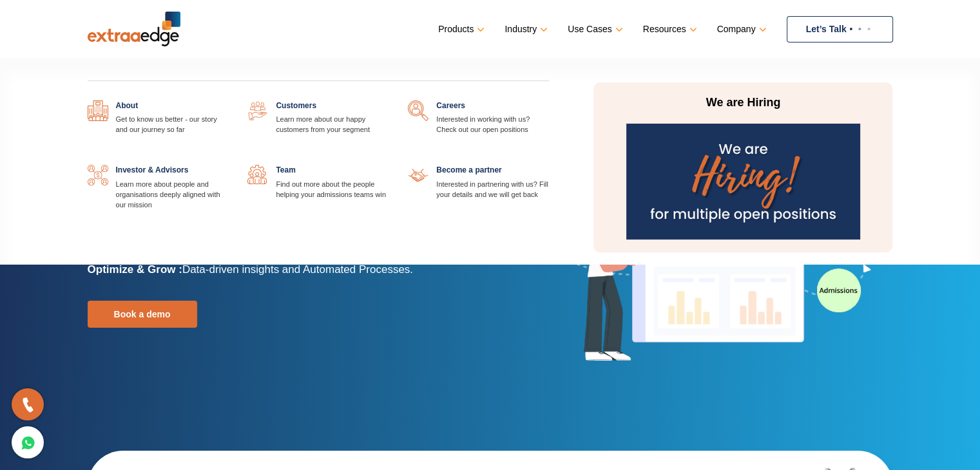  What do you see at coordinates (593, 29) in the screenshot?
I see `a: Use Cases` at bounding box center [593, 29].